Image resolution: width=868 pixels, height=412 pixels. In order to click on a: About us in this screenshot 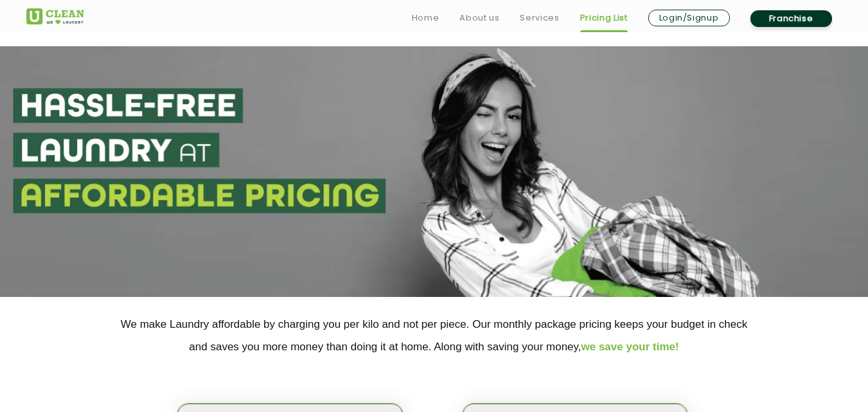, I will do `click(479, 18)`.